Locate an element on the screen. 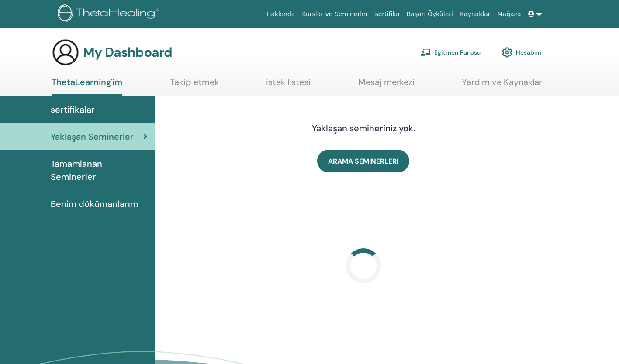 The width and height of the screenshot is (619, 364). a: sertifika is located at coordinates (387, 14).